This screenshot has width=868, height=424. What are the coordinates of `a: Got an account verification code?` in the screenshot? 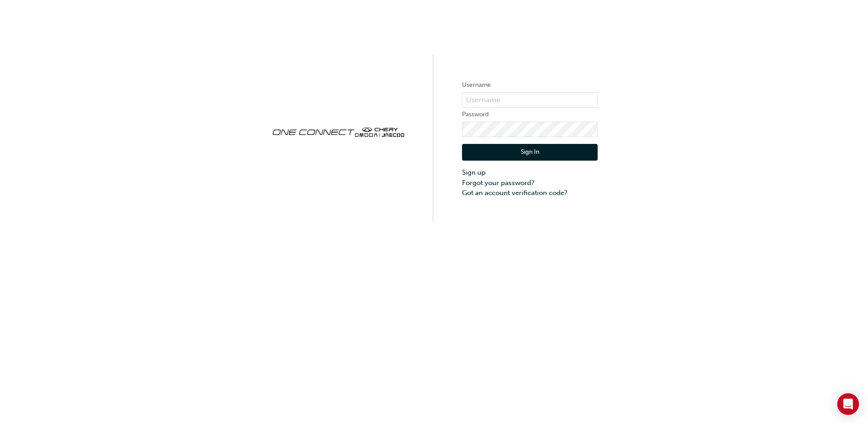 It's located at (530, 193).